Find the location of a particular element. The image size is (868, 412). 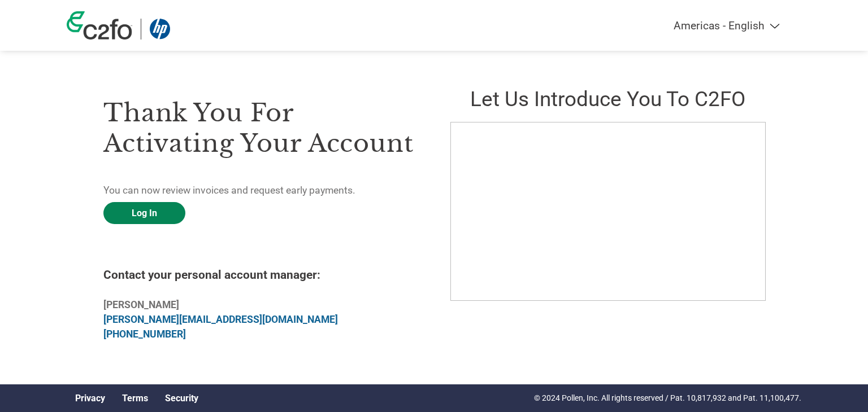

h3: Thank you for activating your account is located at coordinates (260, 128).